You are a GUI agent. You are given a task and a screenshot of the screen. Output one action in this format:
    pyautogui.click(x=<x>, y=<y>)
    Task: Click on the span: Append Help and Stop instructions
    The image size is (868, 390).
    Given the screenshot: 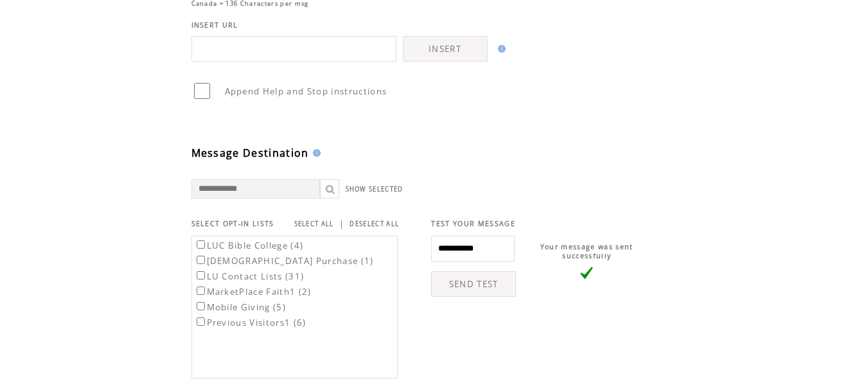 What is the action you would take?
    pyautogui.click(x=306, y=91)
    